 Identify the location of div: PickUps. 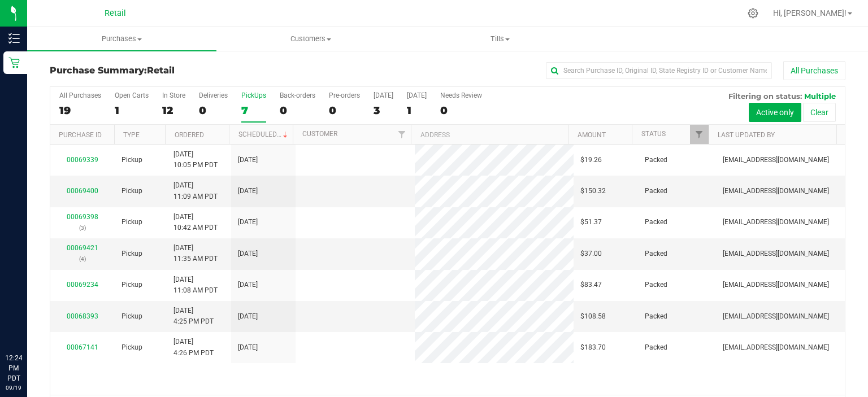
(253, 96).